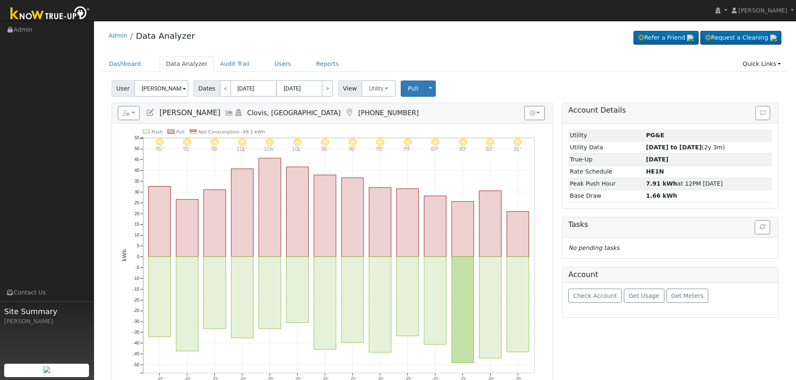 The height and width of the screenshot is (380, 796). What do you see at coordinates (644, 296) in the screenshot?
I see `span: Get Usage` at bounding box center [644, 296].